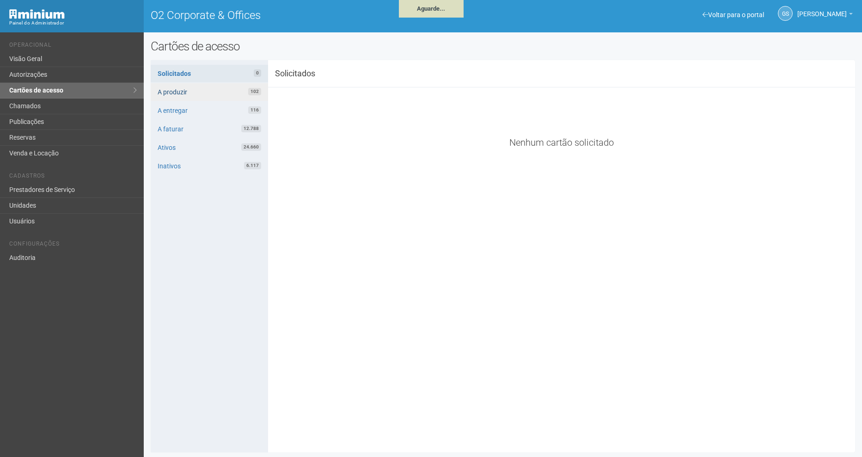  Describe the element at coordinates (257, 73) in the screenshot. I see `span: 0` at that location.